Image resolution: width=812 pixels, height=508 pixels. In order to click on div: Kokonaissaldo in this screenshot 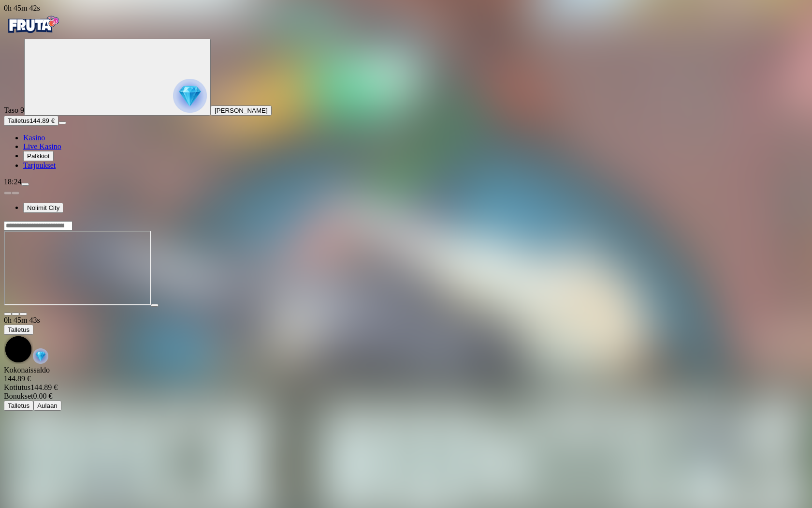, I will do `click(406, 374)`.